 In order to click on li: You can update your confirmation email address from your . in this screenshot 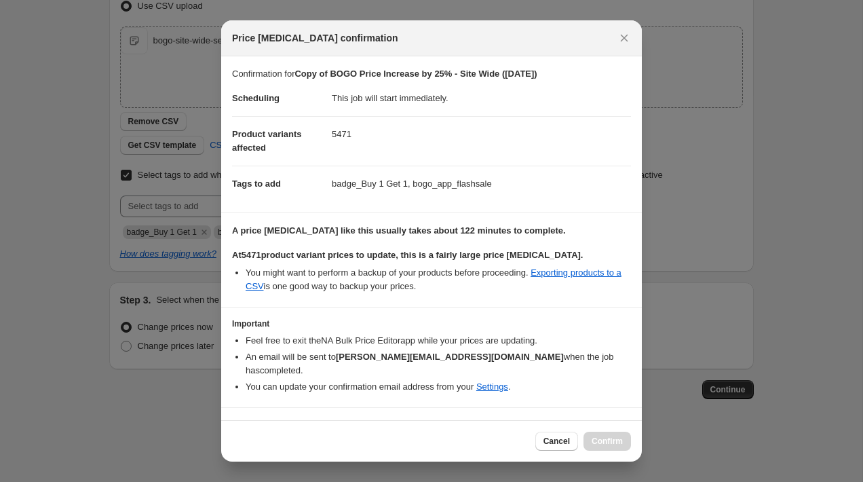, I will do `click(438, 387)`.